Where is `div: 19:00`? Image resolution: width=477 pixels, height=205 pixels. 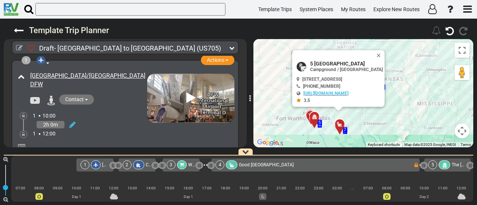
div: 19:00 is located at coordinates (244, 188).